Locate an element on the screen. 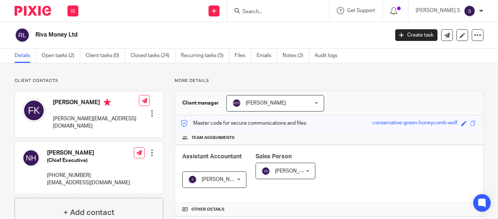  a: Details is located at coordinates (25, 55).